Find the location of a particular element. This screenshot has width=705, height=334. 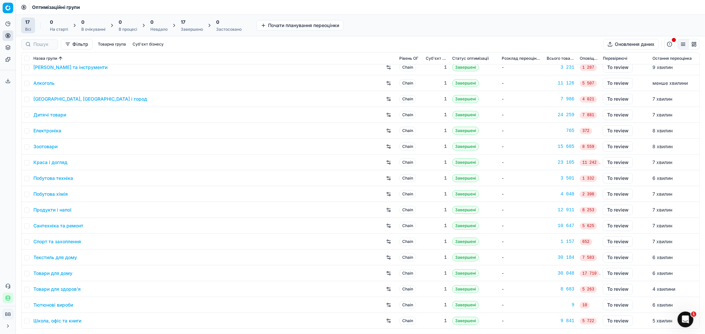

div: Застосовано is located at coordinates (229, 29).